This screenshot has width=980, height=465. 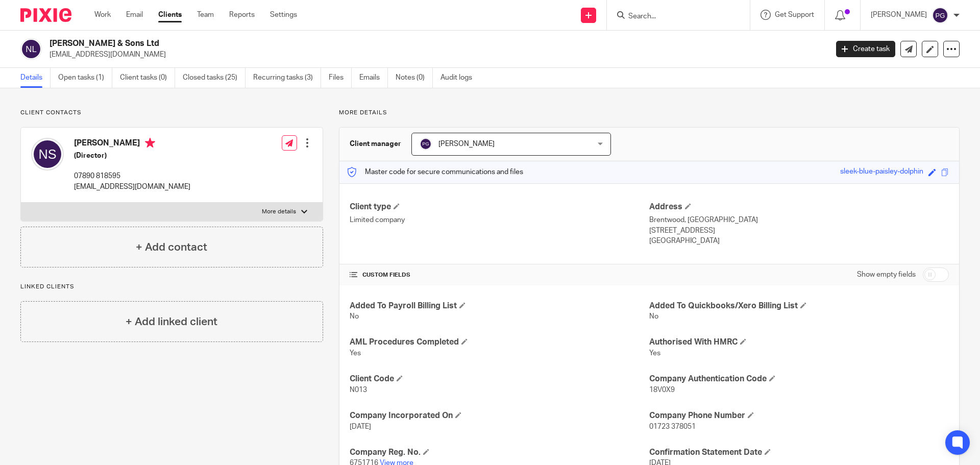 I want to click on i: Primary, so click(x=150, y=143).